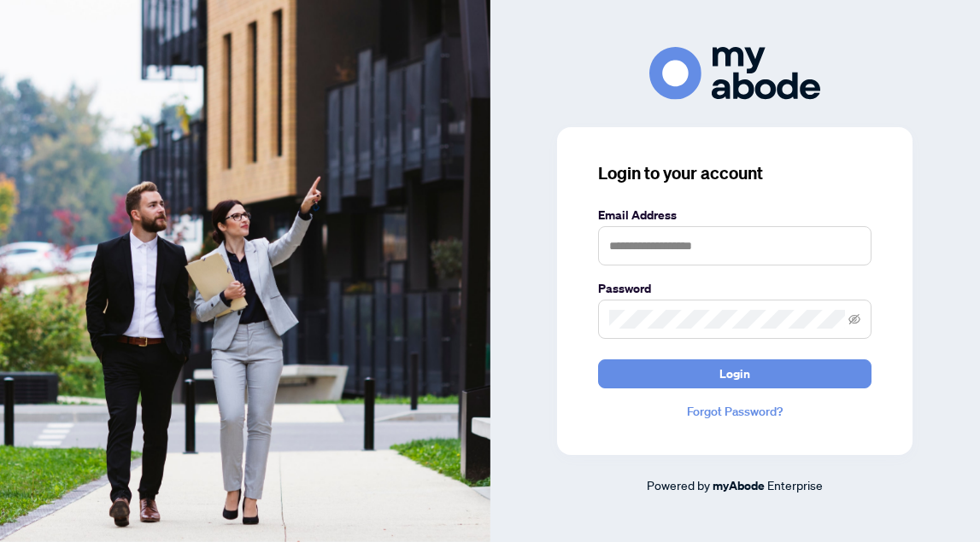 The width and height of the screenshot is (980, 542). I want to click on span: Enterprise, so click(794, 485).